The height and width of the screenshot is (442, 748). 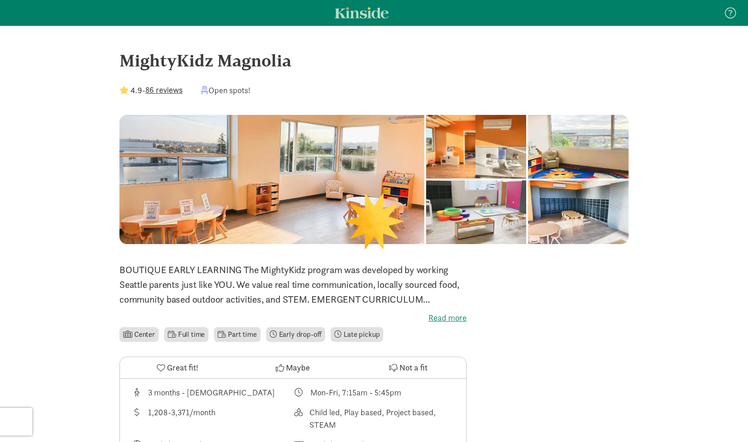 What do you see at coordinates (382, 418) in the screenshot?
I see `div: Child led, Play based, Project based, STEAM` at bounding box center [382, 418].